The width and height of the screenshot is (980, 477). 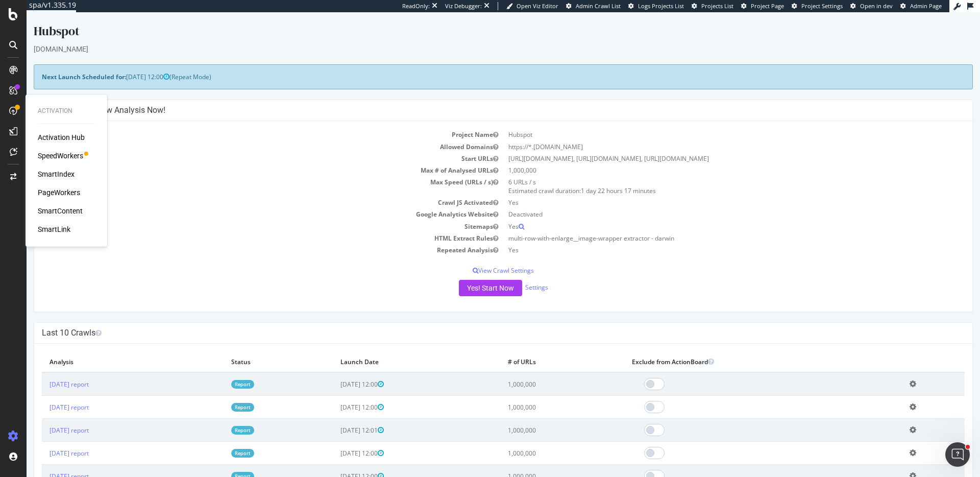 What do you see at coordinates (246, 214) in the screenshot?
I see `td: Sitemaps` at bounding box center [246, 214].